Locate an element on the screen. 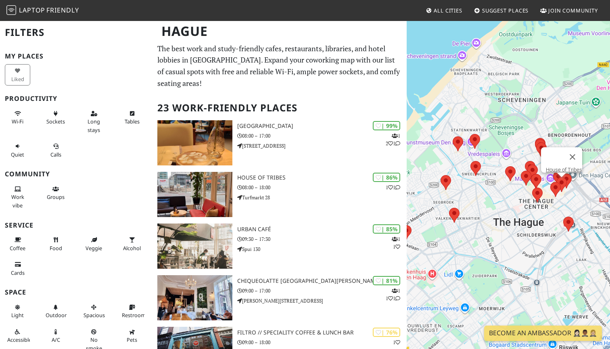 The height and width of the screenshot is (349, 610). button: Accessible is located at coordinates (17, 335).